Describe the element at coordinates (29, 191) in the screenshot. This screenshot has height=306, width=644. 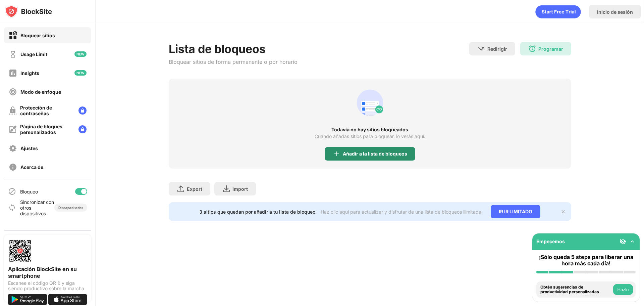
I see `div: Bloqueo` at that location.